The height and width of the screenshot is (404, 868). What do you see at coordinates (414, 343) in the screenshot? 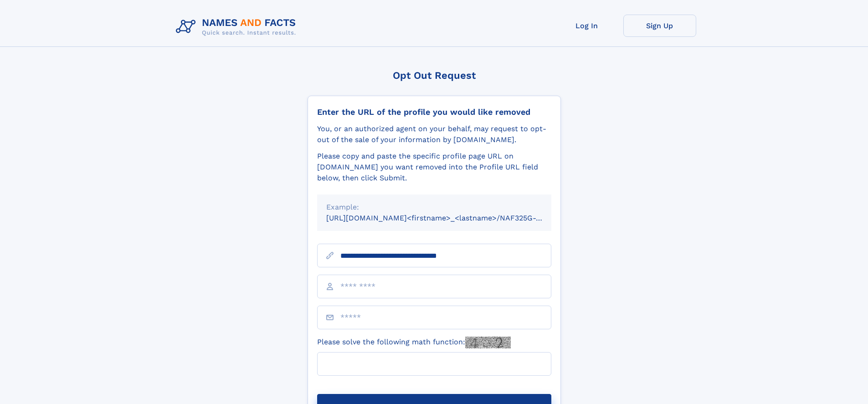
I see `label: Please solve the following math function:` at bounding box center [414, 343].